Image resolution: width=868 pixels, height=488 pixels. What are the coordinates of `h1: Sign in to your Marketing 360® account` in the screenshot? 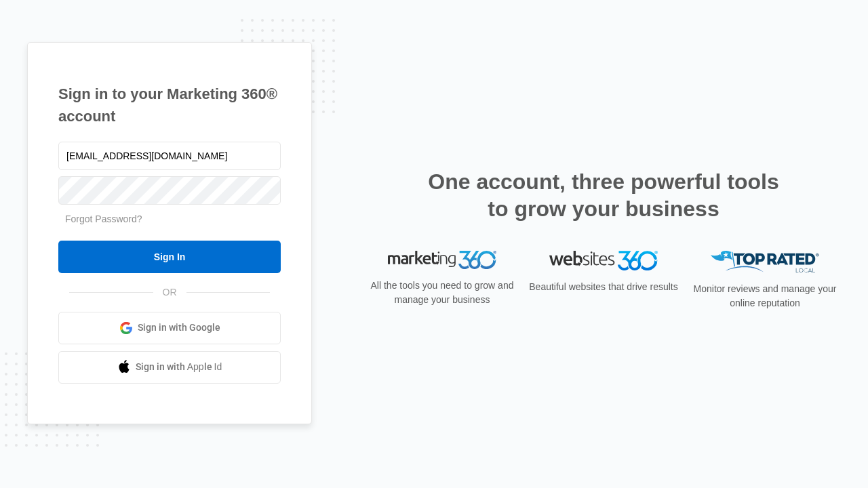 It's located at (169, 105).